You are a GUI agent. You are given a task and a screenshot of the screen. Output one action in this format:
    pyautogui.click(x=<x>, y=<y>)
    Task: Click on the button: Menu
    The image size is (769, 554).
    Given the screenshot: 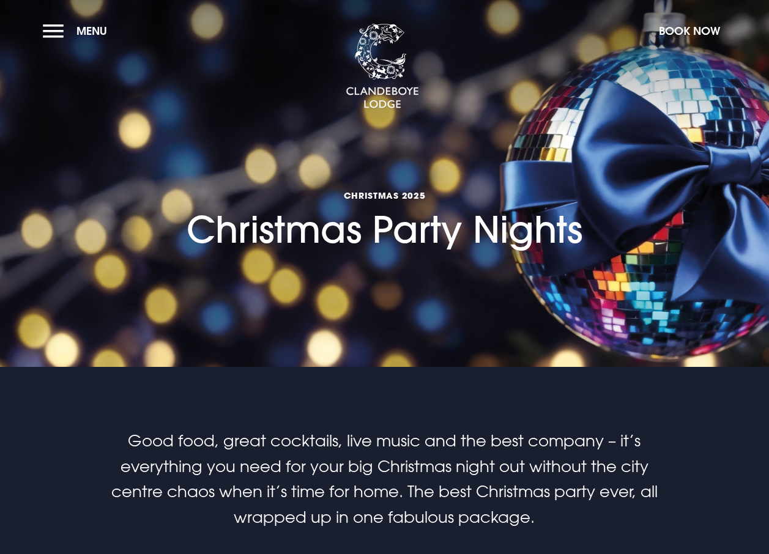 What is the action you would take?
    pyautogui.click(x=78, y=31)
    